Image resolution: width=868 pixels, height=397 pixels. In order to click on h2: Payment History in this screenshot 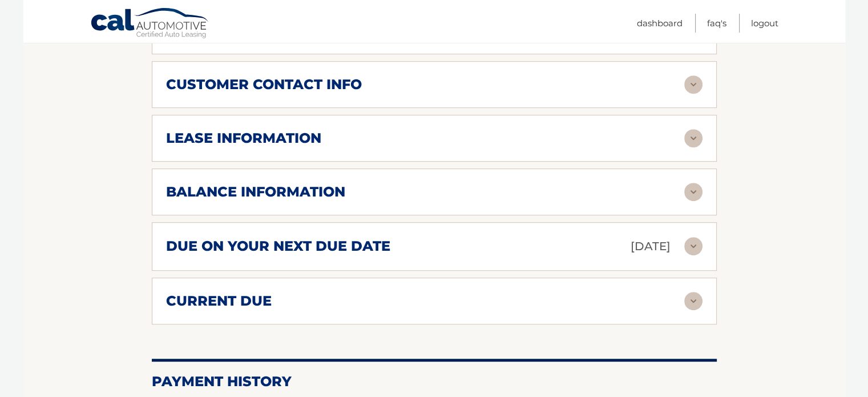, I will do `click(434, 381)`.